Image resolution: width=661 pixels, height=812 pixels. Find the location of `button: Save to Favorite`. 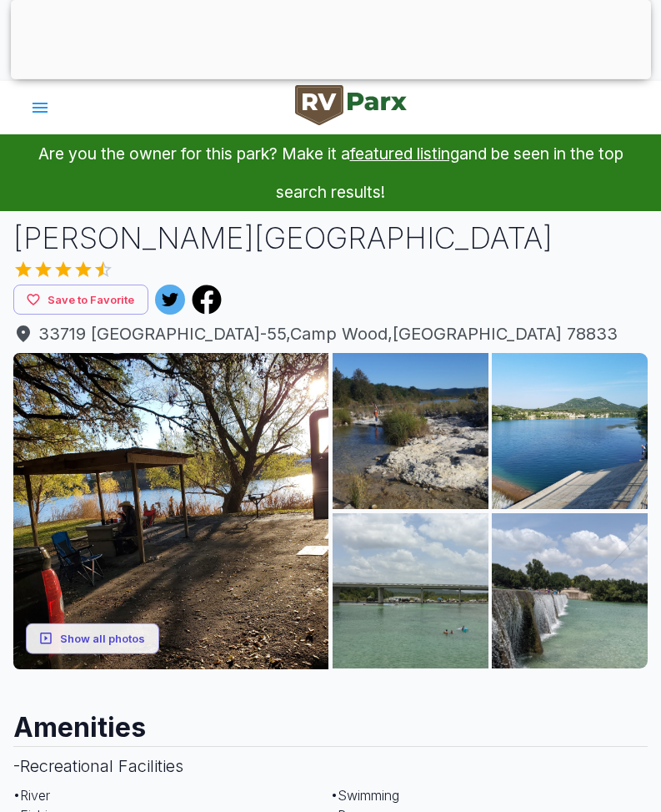

button: Save to Favorite is located at coordinates (81, 299).